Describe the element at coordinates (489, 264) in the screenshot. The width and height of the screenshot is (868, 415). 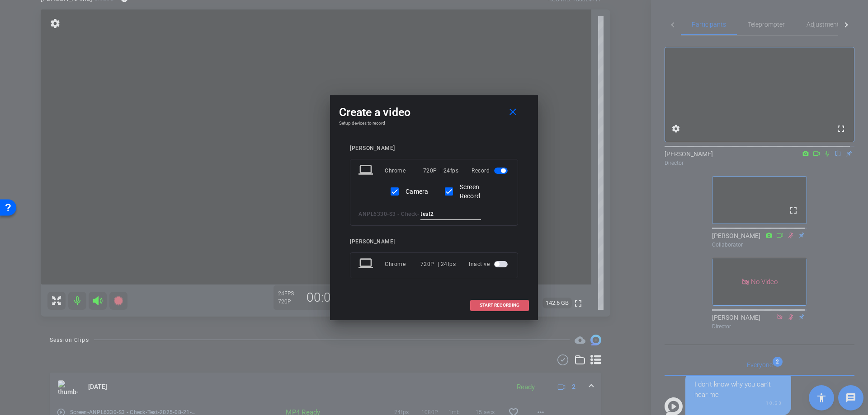
I see `div: Inactive` at that location.